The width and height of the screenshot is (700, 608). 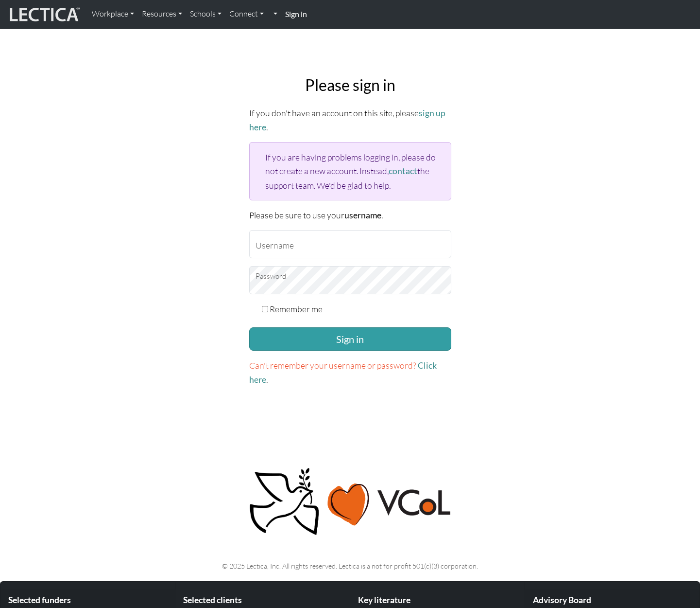 I want to click on a: Connect, so click(x=246, y=14).